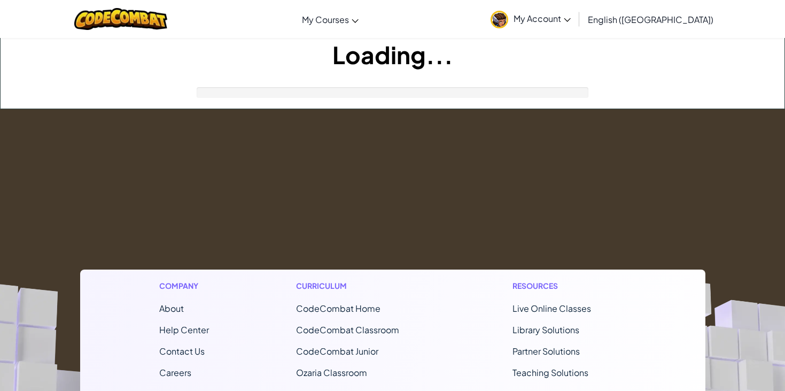  Describe the element at coordinates (182, 351) in the screenshot. I see `span: Contact Us` at that location.